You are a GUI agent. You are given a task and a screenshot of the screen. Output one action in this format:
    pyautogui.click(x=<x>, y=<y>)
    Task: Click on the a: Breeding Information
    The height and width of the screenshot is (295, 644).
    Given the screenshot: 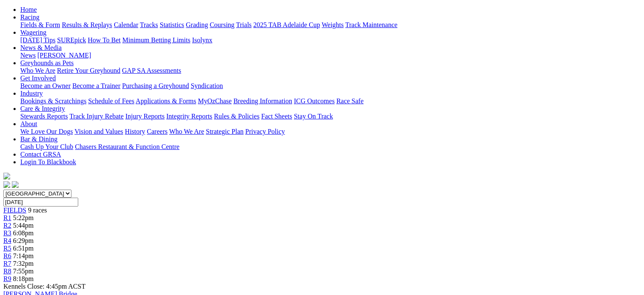 What is the action you would take?
    pyautogui.click(x=263, y=101)
    